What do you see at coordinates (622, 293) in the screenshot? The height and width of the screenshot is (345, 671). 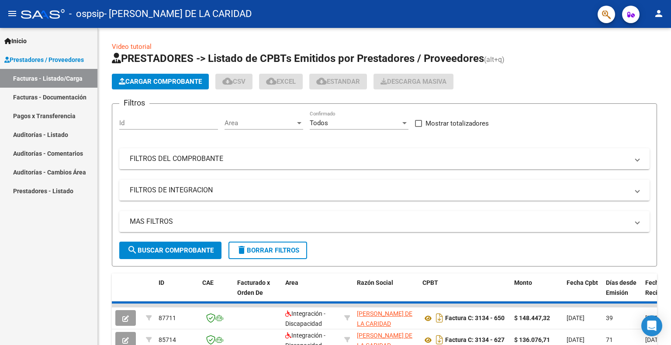 I see `datatable-header-cell: Días desde Emisión` at bounding box center [622, 293].